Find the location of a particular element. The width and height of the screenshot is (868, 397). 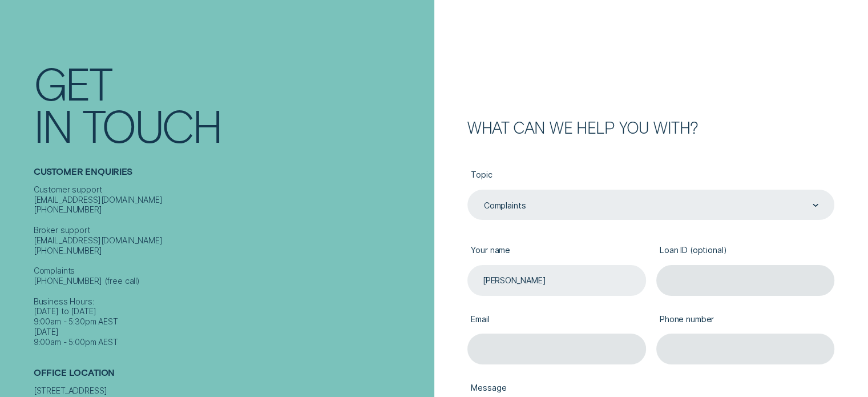

h2: Customer Enquiries is located at coordinates (231, 175).